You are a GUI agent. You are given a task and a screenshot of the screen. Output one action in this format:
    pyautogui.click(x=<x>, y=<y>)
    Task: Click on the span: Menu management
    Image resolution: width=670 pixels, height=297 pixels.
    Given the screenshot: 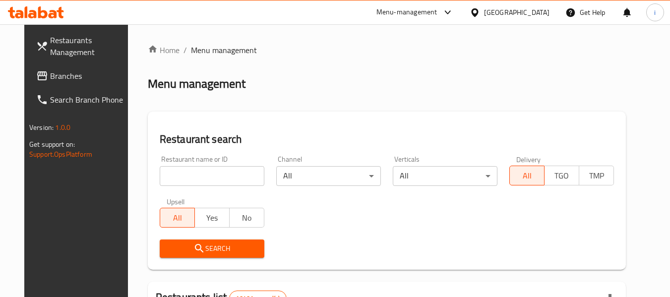 What is the action you would take?
    pyautogui.click(x=224, y=50)
    